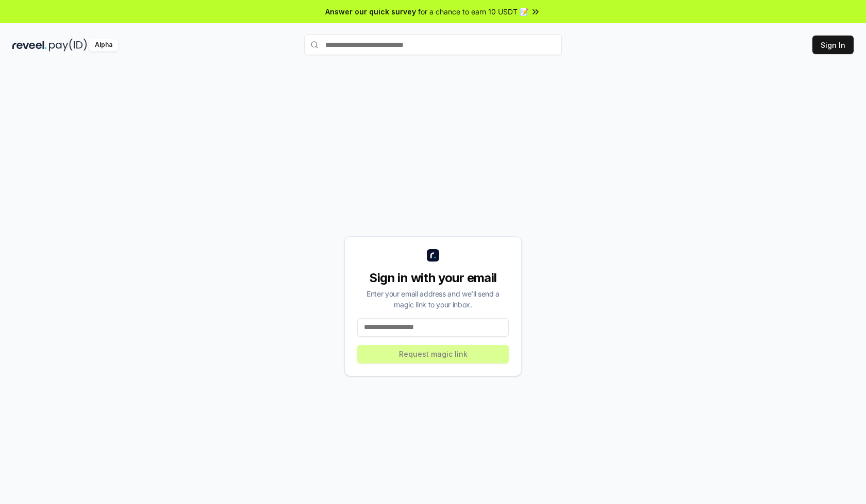 The height and width of the screenshot is (504, 866). I want to click on img: logo_small, so click(433, 256).